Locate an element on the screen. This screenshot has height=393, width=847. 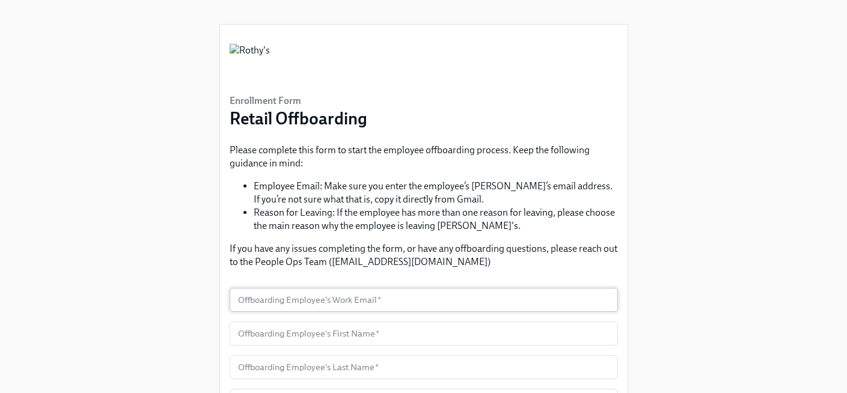
h3: Retail Offboarding is located at coordinates (298, 118).